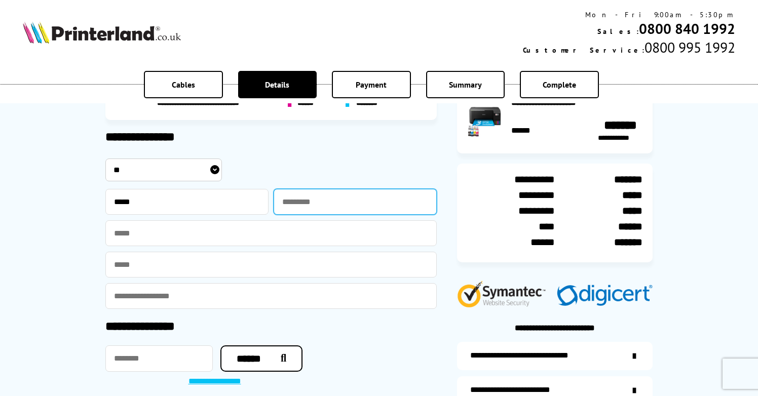 The height and width of the screenshot is (396, 758). What do you see at coordinates (102, 32) in the screenshot?
I see `img: Printerland Logo` at bounding box center [102, 32].